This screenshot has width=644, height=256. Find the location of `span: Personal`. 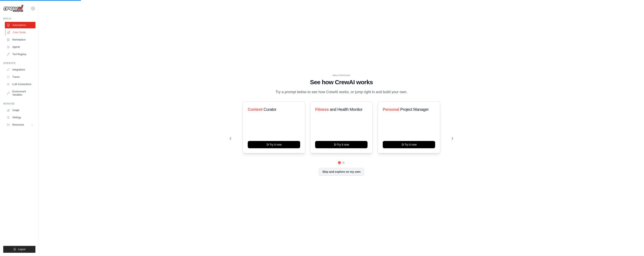

span: Personal is located at coordinates (391, 109).